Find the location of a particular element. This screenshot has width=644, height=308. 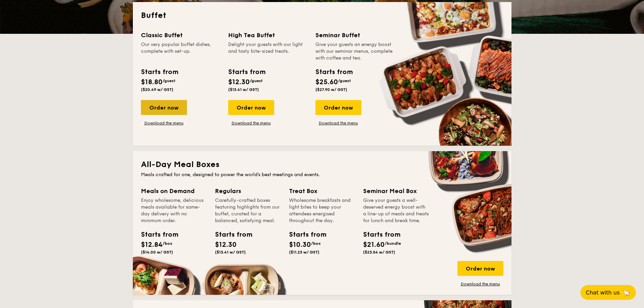

span: $10.30 is located at coordinates (300, 245).